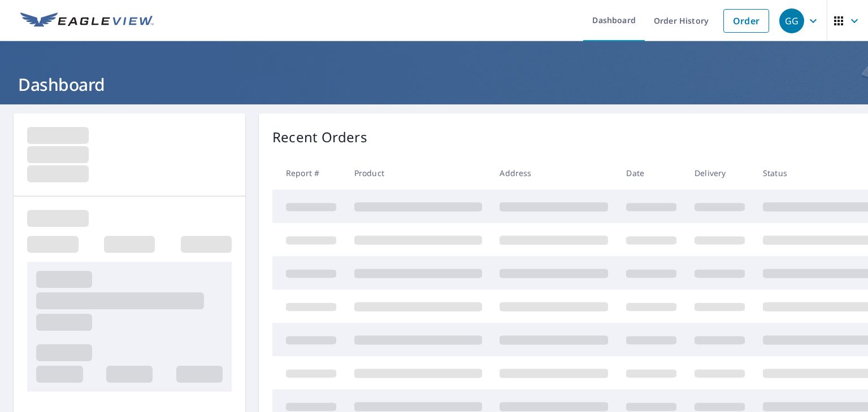  I want to click on th: Delivery, so click(719, 173).